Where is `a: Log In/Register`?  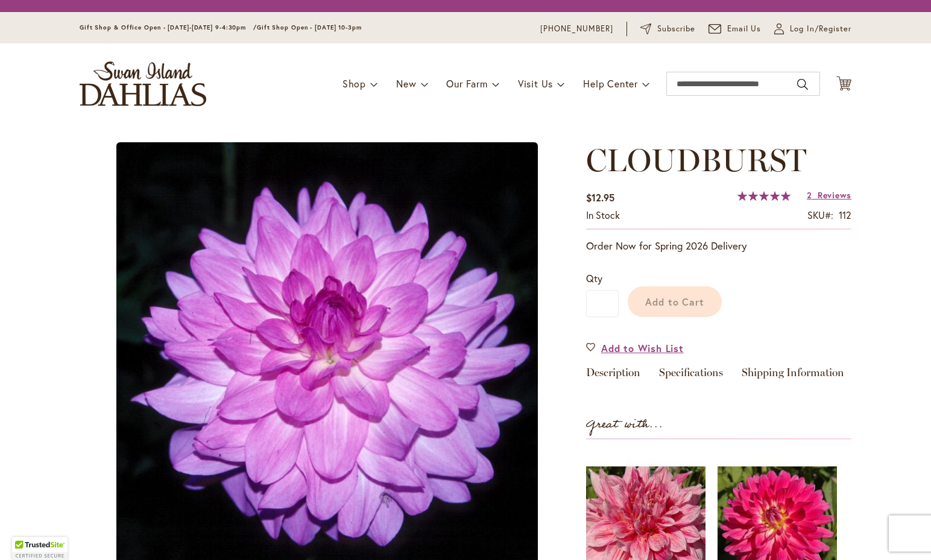
a: Log In/Register is located at coordinates (813, 29).